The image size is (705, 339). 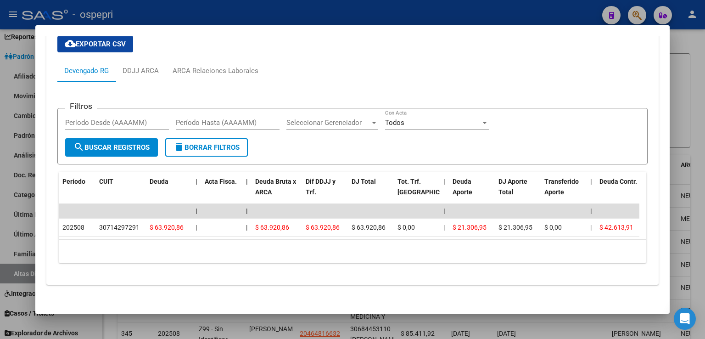 What do you see at coordinates (86, 71) in the screenshot?
I see `div: Devengado RG` at bounding box center [86, 71].